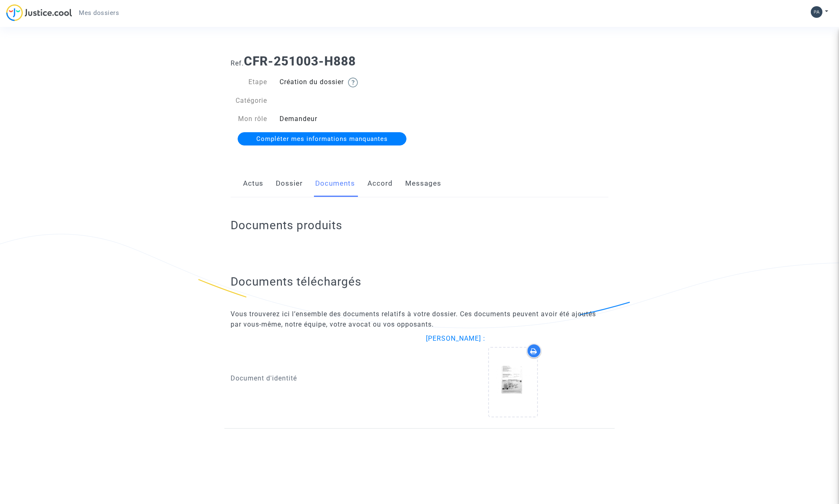  Describe the element at coordinates (249, 101) in the screenshot. I see `div: Catégorie` at that location.